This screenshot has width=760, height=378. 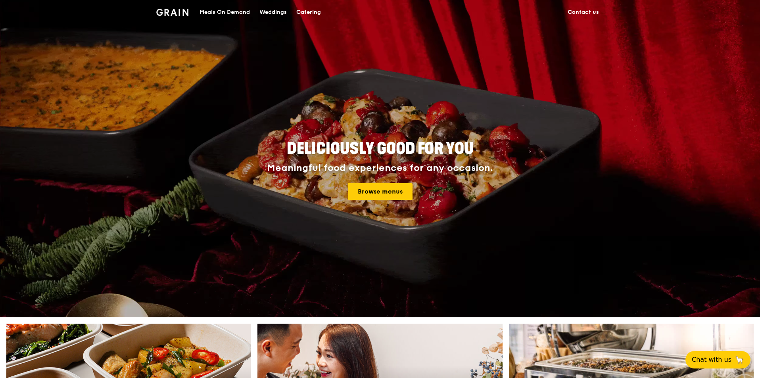 I want to click on a: Browse menus, so click(x=380, y=192).